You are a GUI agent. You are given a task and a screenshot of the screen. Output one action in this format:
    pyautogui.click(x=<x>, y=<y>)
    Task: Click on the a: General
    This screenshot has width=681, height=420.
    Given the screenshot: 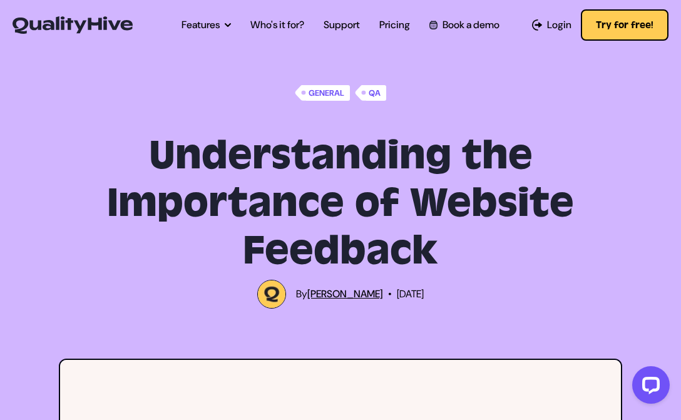 What is the action you would take?
    pyautogui.click(x=322, y=93)
    